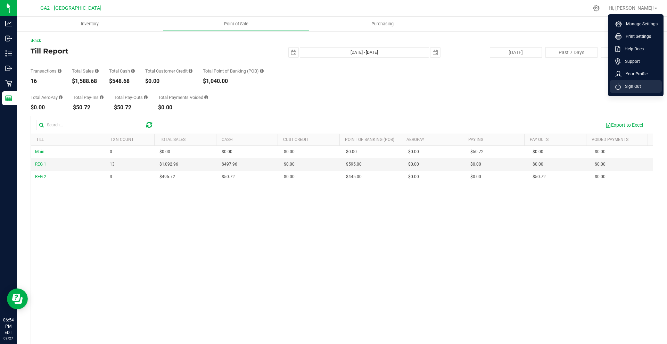 The image size is (667, 344). I want to click on div: Total AeroPay, so click(47, 97).